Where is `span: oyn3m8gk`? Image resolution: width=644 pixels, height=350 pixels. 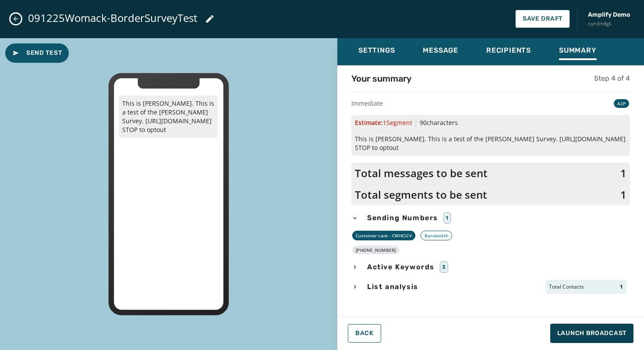 span: oyn3m8gk is located at coordinates (609, 24).